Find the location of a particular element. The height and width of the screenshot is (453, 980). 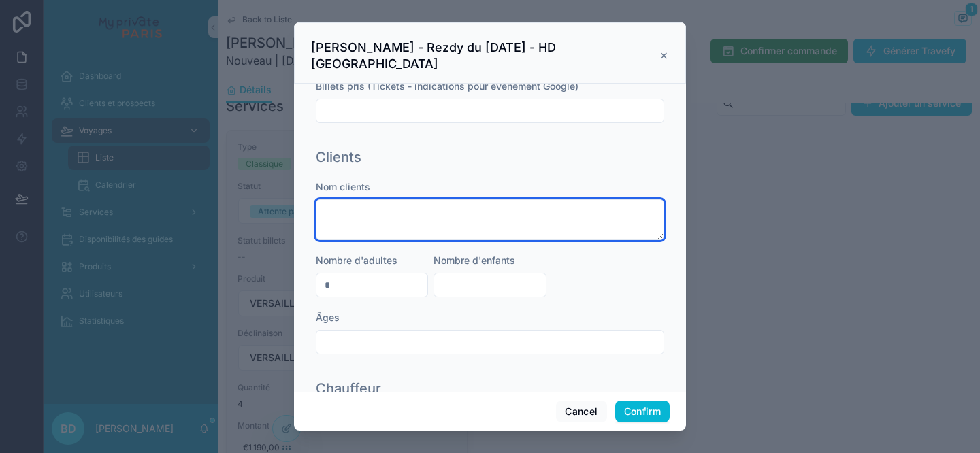

span: Billets pris (Tickets - indications pour événement Google) is located at coordinates (447, 86).